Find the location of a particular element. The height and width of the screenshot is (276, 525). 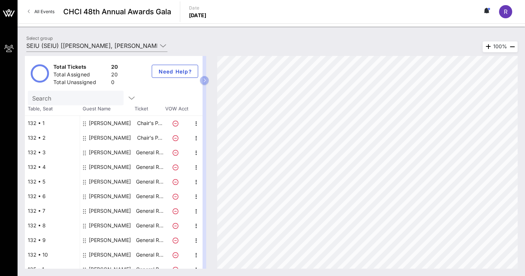

div: Riko Mendez is located at coordinates (110, 152).